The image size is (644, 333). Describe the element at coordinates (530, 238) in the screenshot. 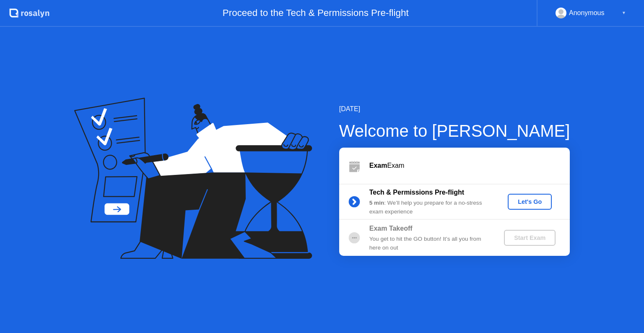

I see `button: Start Exam` at that location.